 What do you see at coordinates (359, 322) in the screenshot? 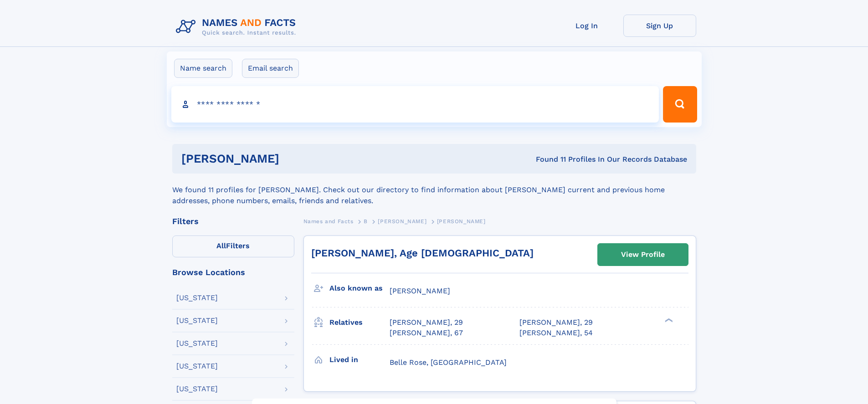
I see `h3: Relatives` at bounding box center [359, 322].